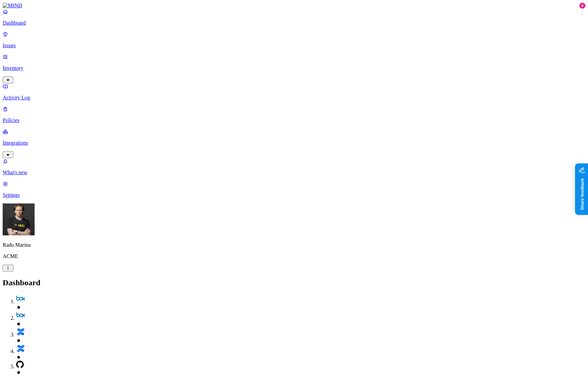 Image resolution: width=588 pixels, height=378 pixels. Describe the element at coordinates (294, 245) in the screenshot. I see `p: Rado Marina` at that location.